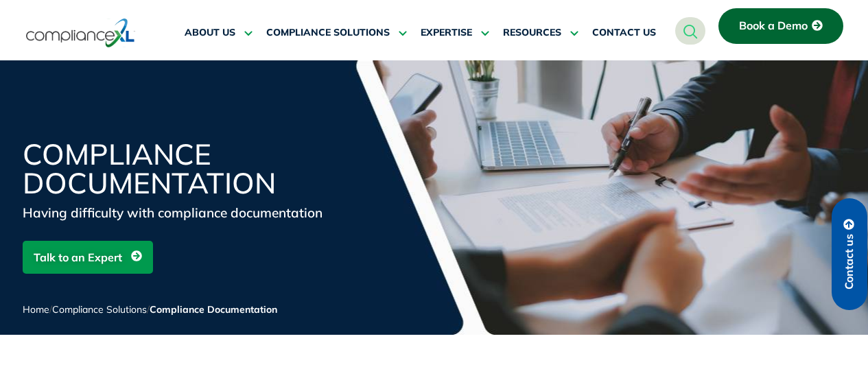 The width and height of the screenshot is (868, 378). Describe the element at coordinates (187, 212) in the screenshot. I see `div: Having difficulty with compliance documentation` at that location.